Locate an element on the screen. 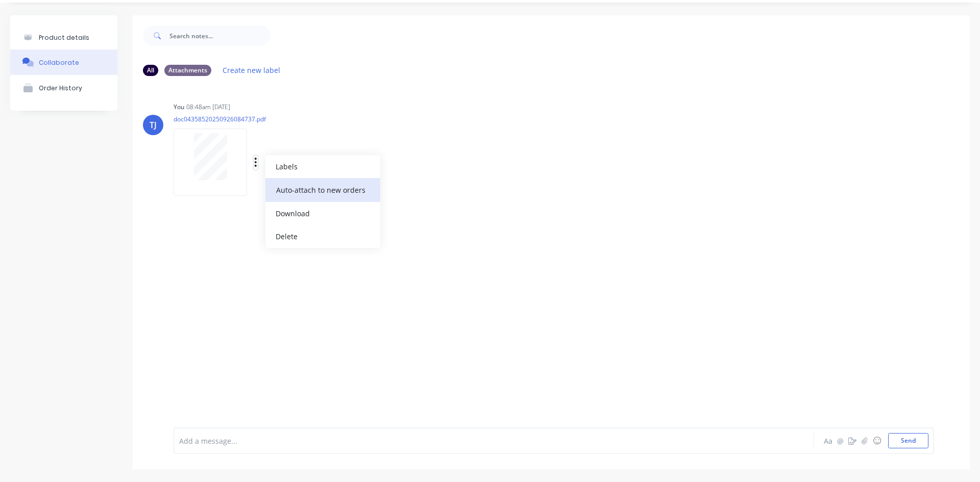 The height and width of the screenshot is (482, 980). button: Send is located at coordinates (908, 441).